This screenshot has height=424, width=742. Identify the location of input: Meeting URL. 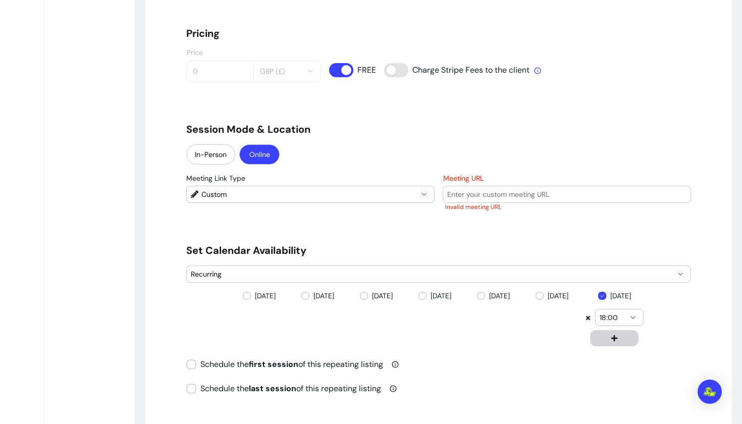
(567, 194).